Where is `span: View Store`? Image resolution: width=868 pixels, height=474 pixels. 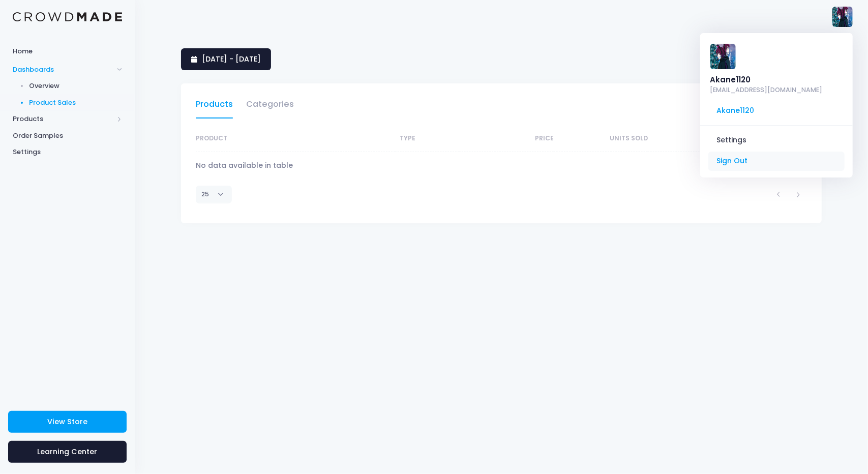 span: View Store is located at coordinates (67, 422).